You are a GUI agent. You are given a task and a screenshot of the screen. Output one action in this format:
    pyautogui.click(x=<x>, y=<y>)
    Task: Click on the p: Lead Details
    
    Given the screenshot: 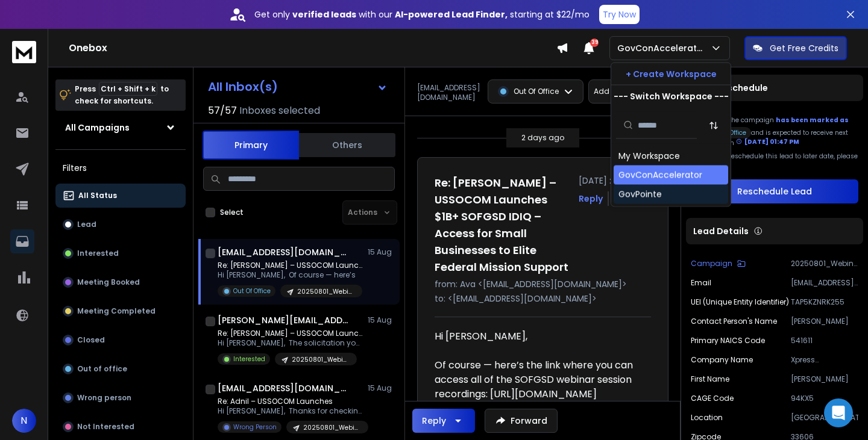 What is the action you would take?
    pyautogui.click(x=721, y=231)
    